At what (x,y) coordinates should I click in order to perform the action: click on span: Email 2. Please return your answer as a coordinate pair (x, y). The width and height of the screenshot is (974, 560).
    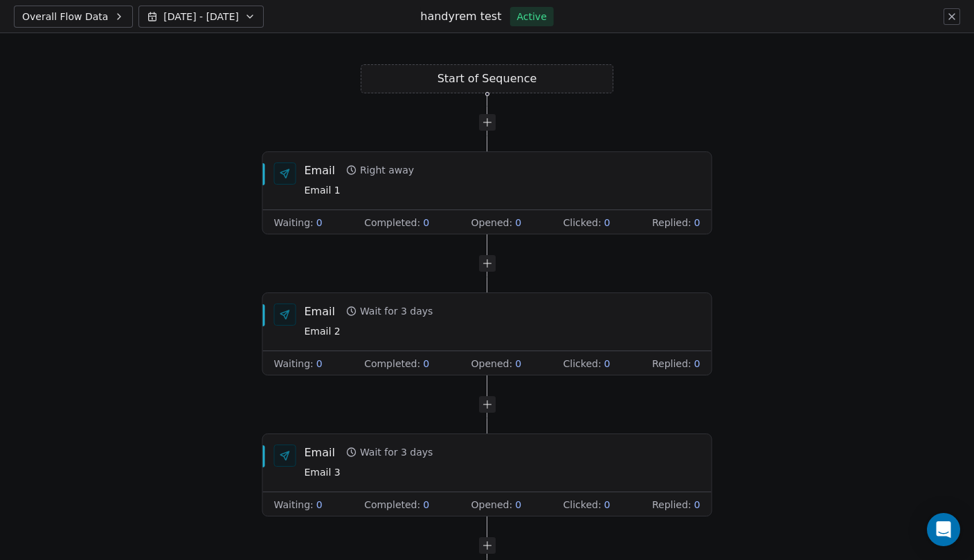
    Looking at the image, I should click on (369, 332).